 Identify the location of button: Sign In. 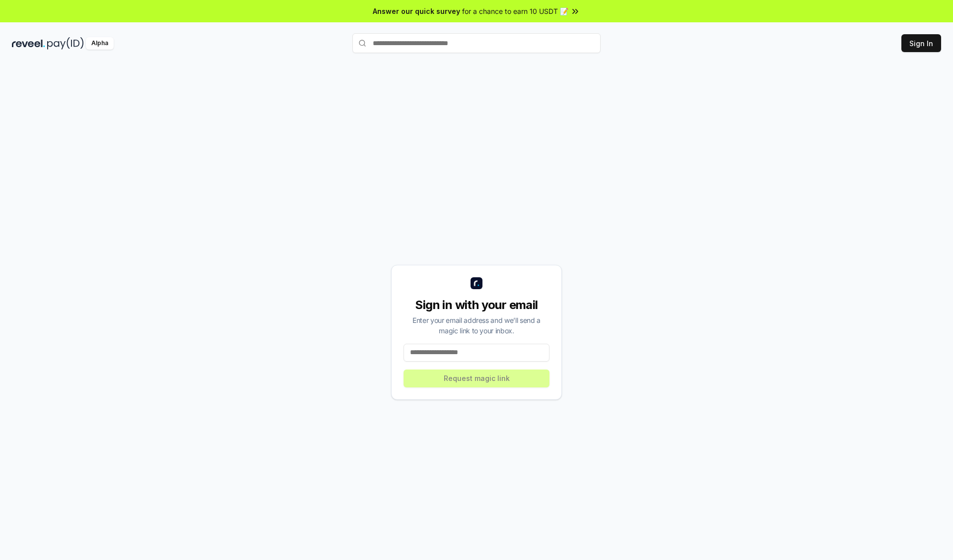
(921, 43).